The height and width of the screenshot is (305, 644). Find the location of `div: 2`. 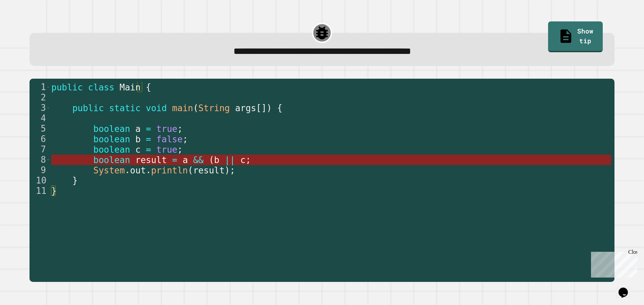

div: 2 is located at coordinates (40, 98).